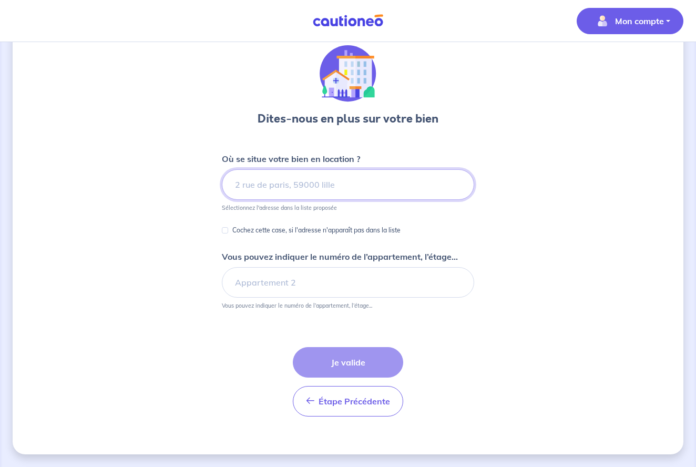  I want to click on img: illu_account_valid_menu.svg, so click(603, 21).